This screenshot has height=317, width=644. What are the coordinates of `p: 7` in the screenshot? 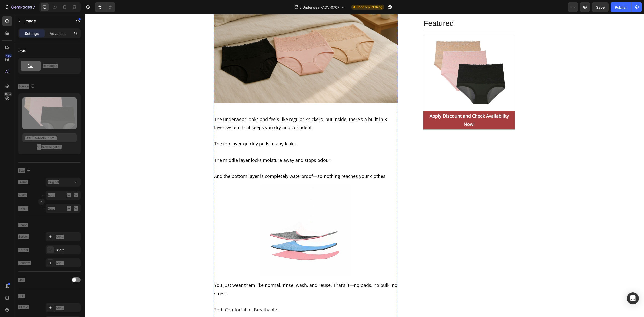 It's located at (34, 7).